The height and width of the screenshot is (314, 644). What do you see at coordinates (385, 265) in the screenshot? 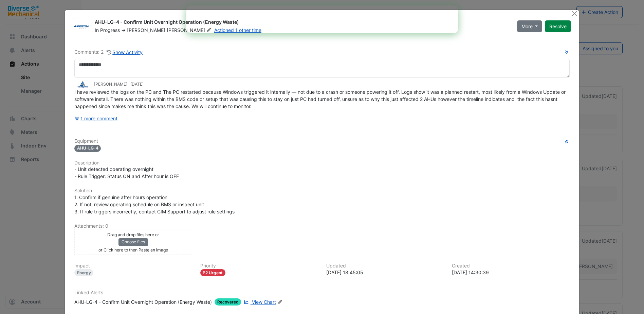
I see `h6: Updated` at bounding box center [385, 265].